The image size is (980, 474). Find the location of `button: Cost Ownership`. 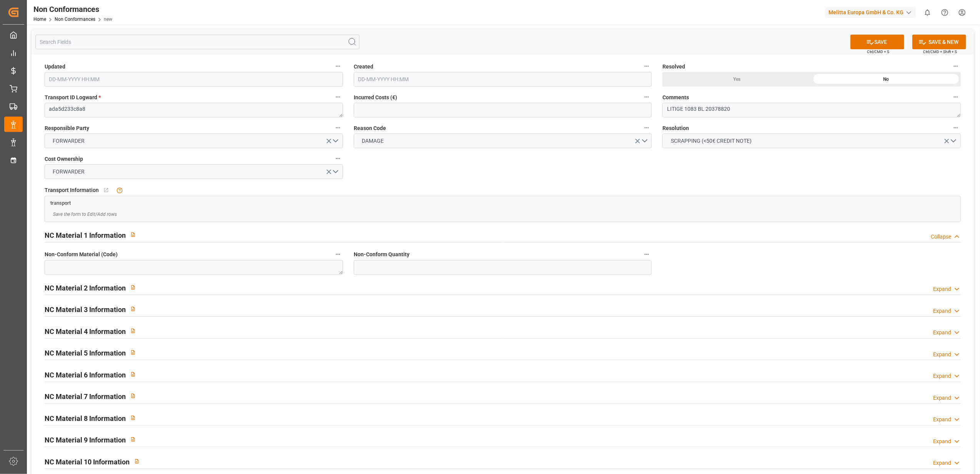

button: Cost Ownership is located at coordinates (337, 159).